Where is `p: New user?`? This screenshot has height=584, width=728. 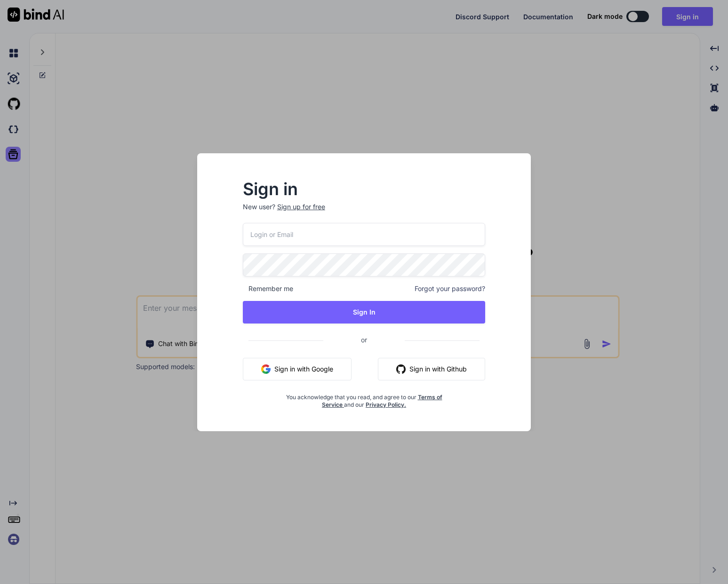 p: New user? is located at coordinates (364, 213).